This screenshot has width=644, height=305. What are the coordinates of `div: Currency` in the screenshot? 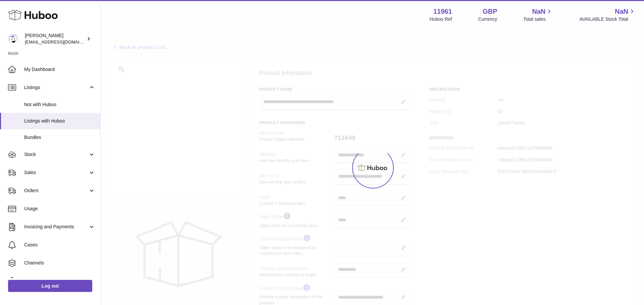 It's located at (488, 19).